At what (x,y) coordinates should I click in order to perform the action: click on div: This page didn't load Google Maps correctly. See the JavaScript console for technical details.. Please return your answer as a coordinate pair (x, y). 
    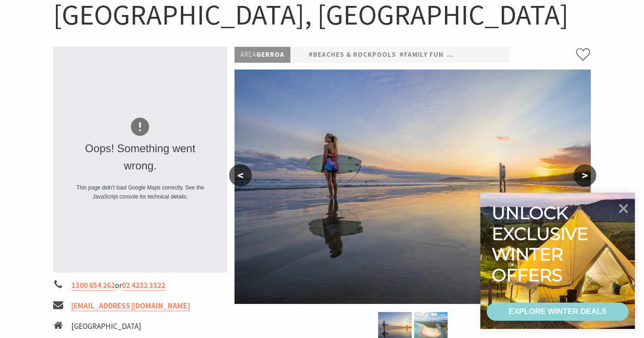
    Looking at the image, I should click on (140, 192).